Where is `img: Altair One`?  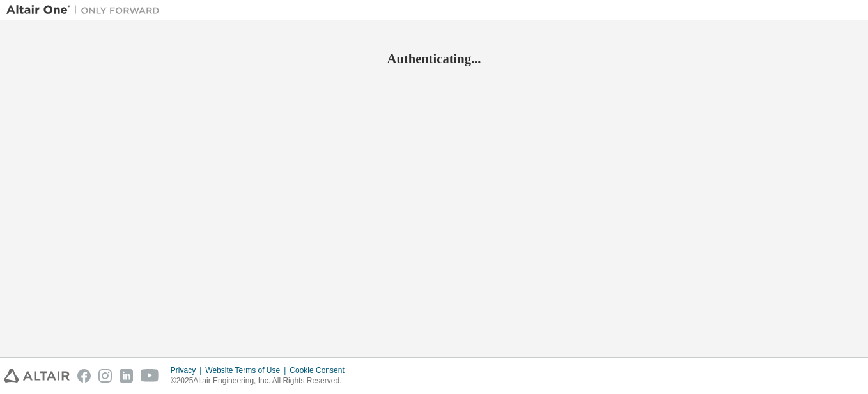 img: Altair One is located at coordinates (87, 10).